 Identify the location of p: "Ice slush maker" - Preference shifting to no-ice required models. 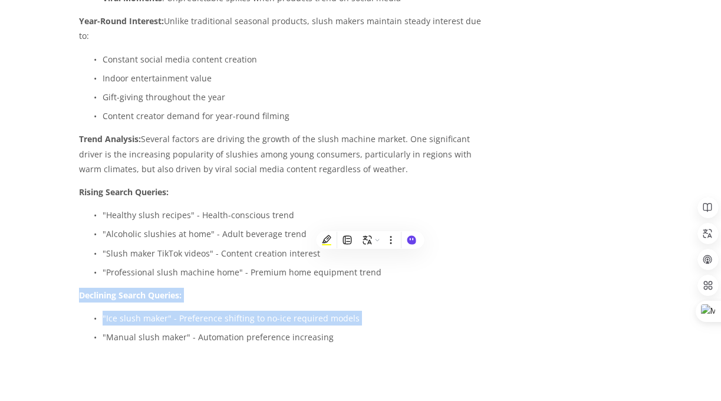
(297, 318).